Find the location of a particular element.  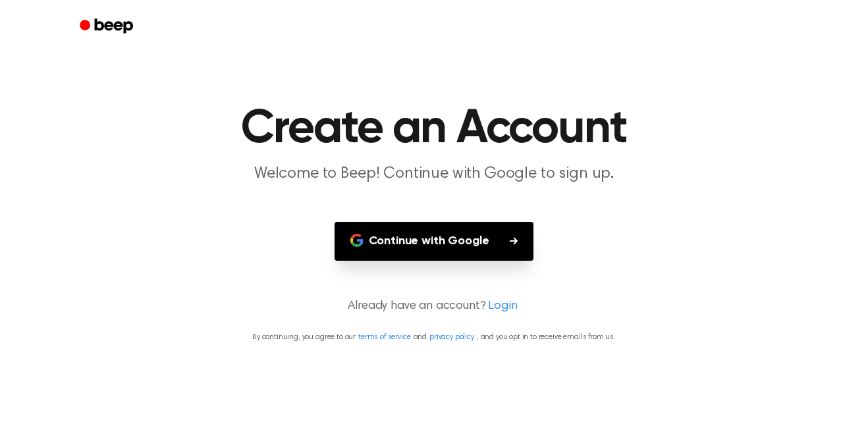

p: By continuing, you agree to our and , and you opt in to receive emails from us. is located at coordinates (434, 337).